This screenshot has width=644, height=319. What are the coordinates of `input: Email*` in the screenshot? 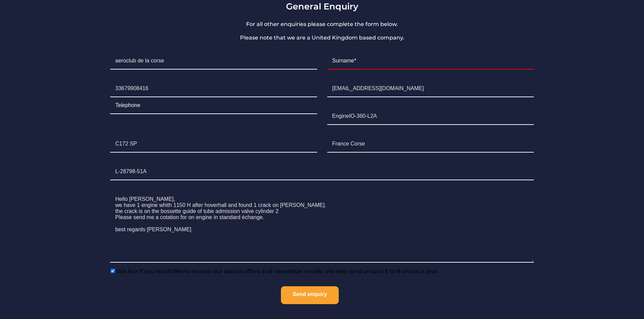 It's located at (430, 89).